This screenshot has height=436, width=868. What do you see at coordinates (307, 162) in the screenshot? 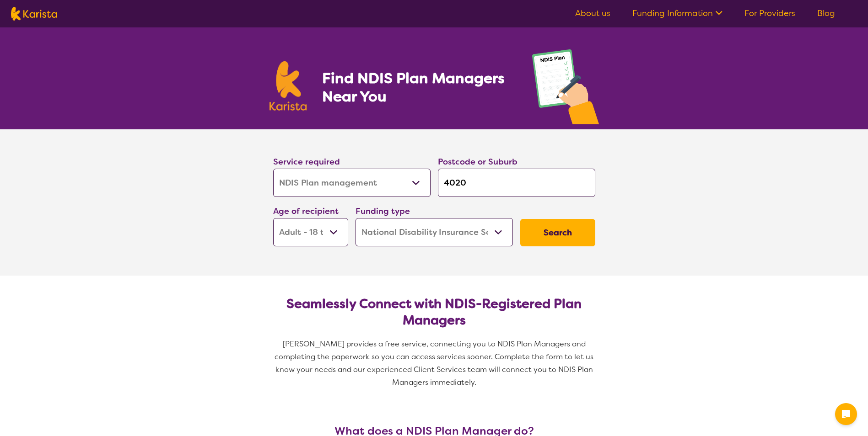
I see `label: Service required` at bounding box center [307, 162].